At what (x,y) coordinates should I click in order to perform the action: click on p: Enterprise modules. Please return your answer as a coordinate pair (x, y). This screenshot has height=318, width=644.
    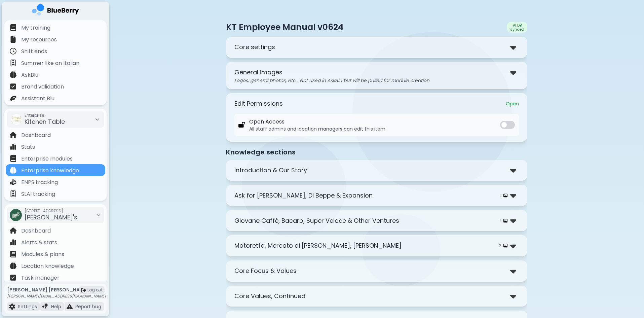
    Looking at the image, I should click on (47, 159).